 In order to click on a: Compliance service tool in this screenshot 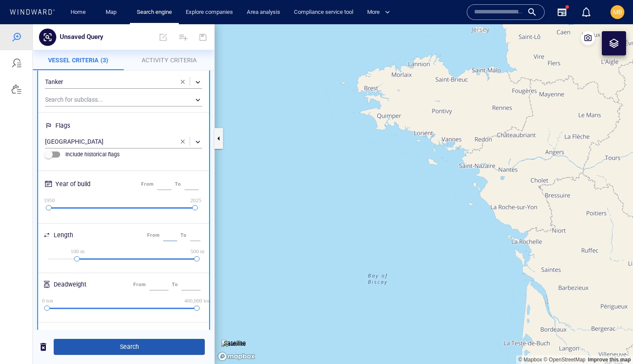, I will do `click(323, 12)`.